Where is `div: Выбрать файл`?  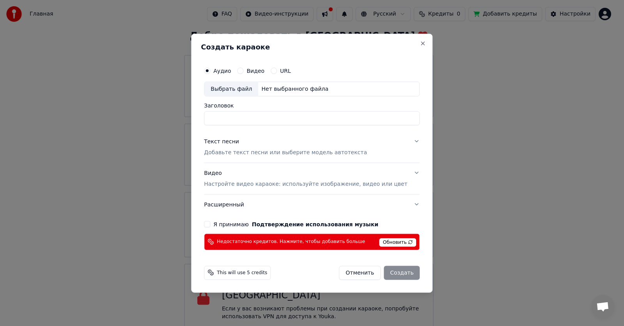 div: Выбрать файл is located at coordinates (231, 89).